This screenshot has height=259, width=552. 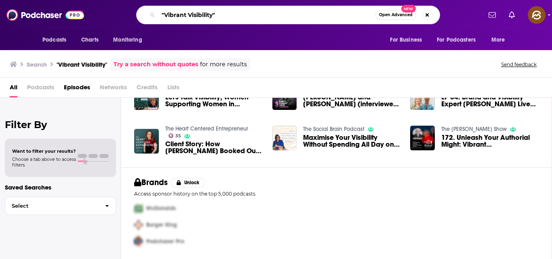 I want to click on img: Client Story: How Shawne Booked Out Her First Group Program, so click(x=146, y=141).